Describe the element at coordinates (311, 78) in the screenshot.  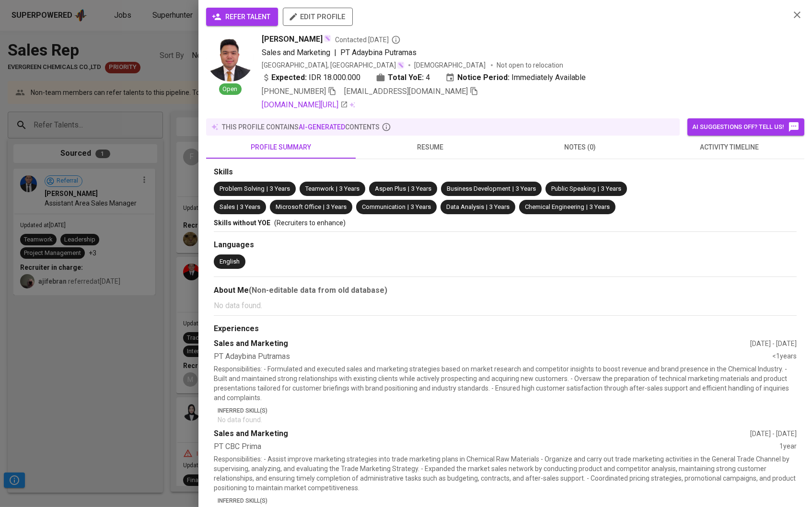
I see `div: IDR 18.000.000` at that location.